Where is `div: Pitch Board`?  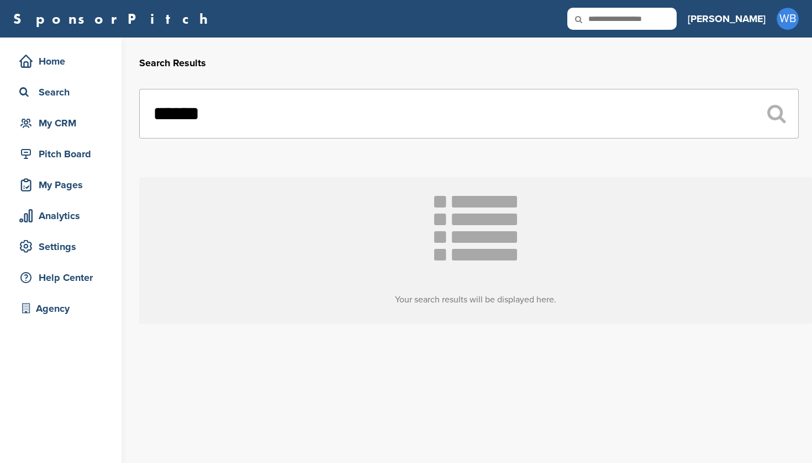 div: Pitch Board is located at coordinates (64, 154).